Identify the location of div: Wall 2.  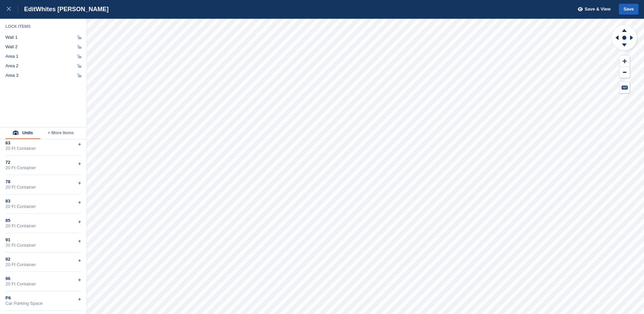
(11, 47).